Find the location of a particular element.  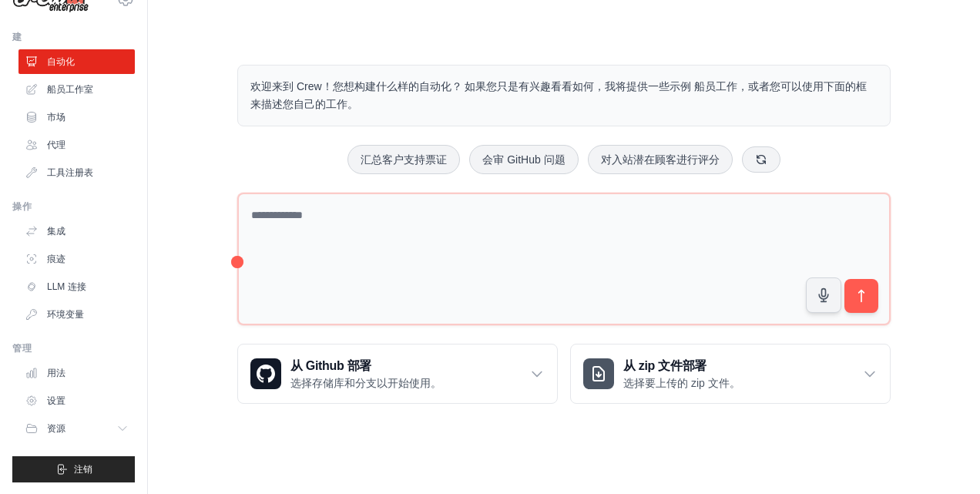

span: 资源 is located at coordinates (56, 428).